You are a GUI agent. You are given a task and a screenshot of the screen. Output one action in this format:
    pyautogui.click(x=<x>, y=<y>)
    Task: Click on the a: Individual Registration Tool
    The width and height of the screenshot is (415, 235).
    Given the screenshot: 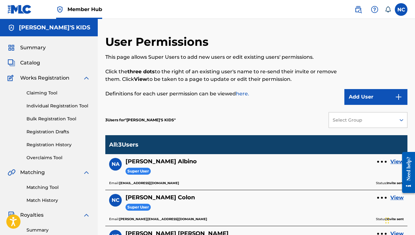 What is the action you would take?
    pyautogui.click(x=58, y=106)
    